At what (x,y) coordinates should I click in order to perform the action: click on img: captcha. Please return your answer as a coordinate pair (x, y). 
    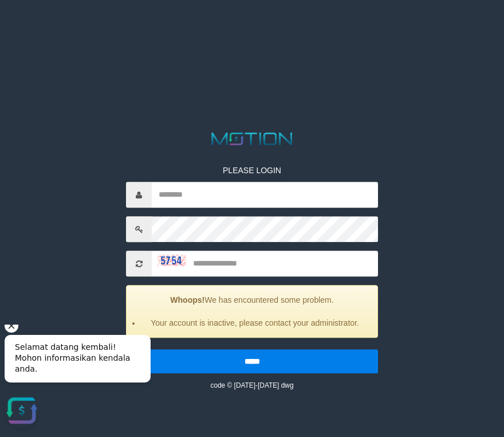
    Looking at the image, I should click on (172, 260).